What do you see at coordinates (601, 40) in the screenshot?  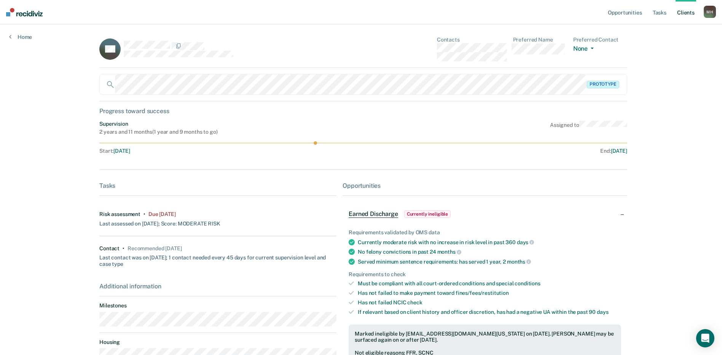 I see `dt: Preferred Contact` at bounding box center [601, 40].